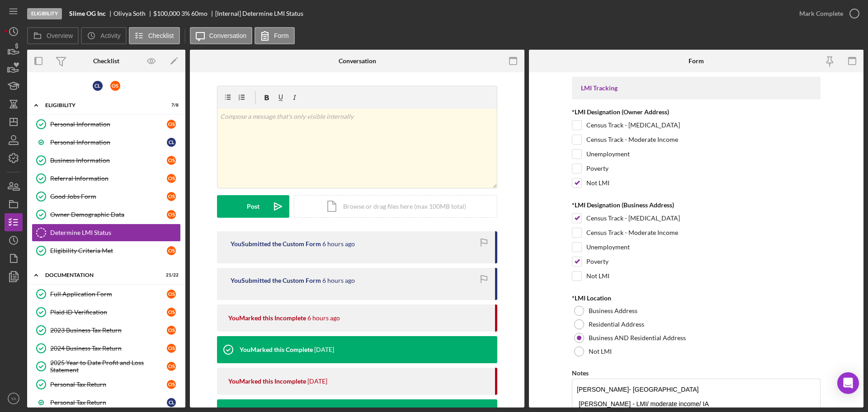  I want to click on div: Referral Information, so click(109, 178).